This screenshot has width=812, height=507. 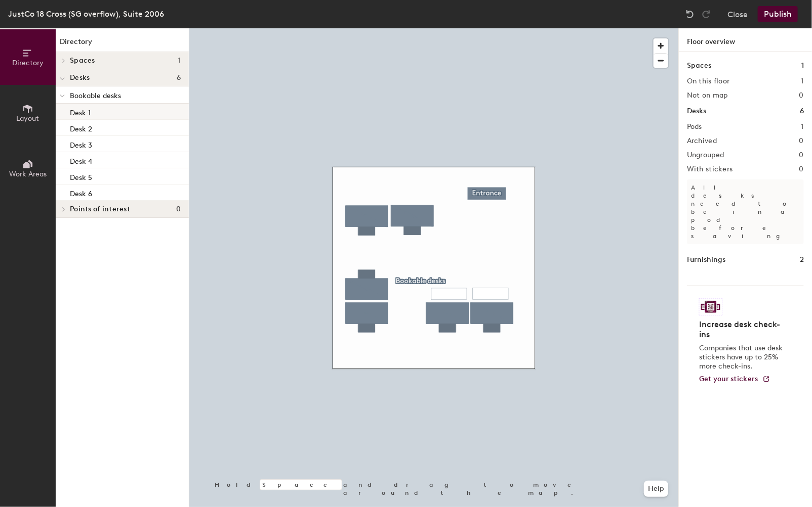 What do you see at coordinates (708, 82) in the screenshot?
I see `h2: On this floor` at bounding box center [708, 82].